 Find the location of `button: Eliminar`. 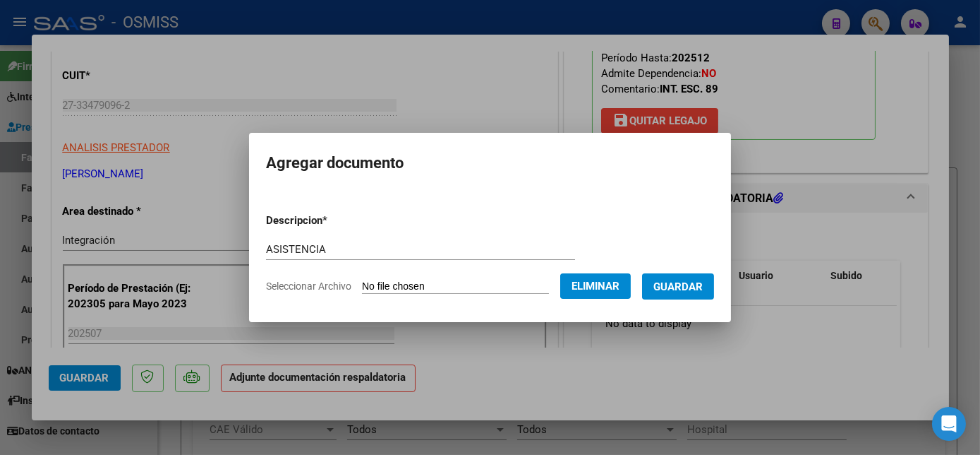

button: Eliminar is located at coordinates (595, 286).